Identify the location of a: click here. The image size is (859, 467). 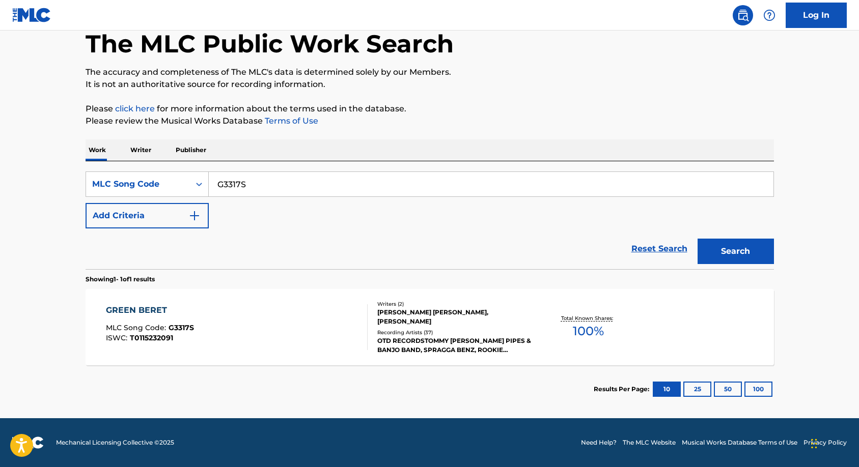
(135, 108).